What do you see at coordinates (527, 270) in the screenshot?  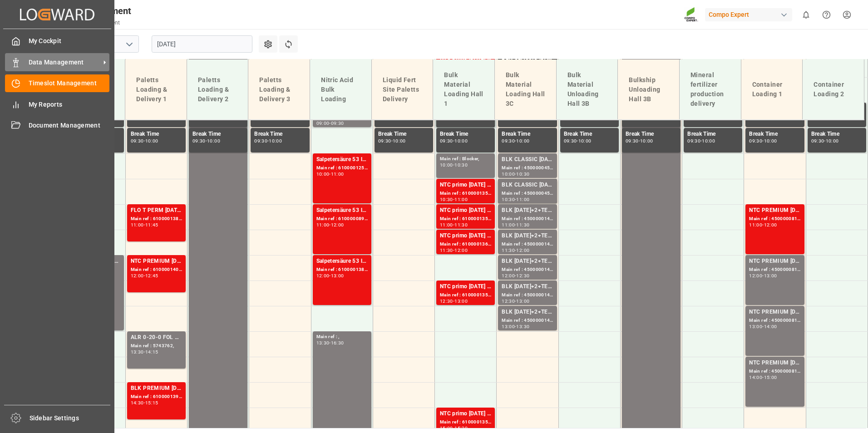 I see `div: Main ref : 4500000146, 2000000108;` at bounding box center [527, 270].